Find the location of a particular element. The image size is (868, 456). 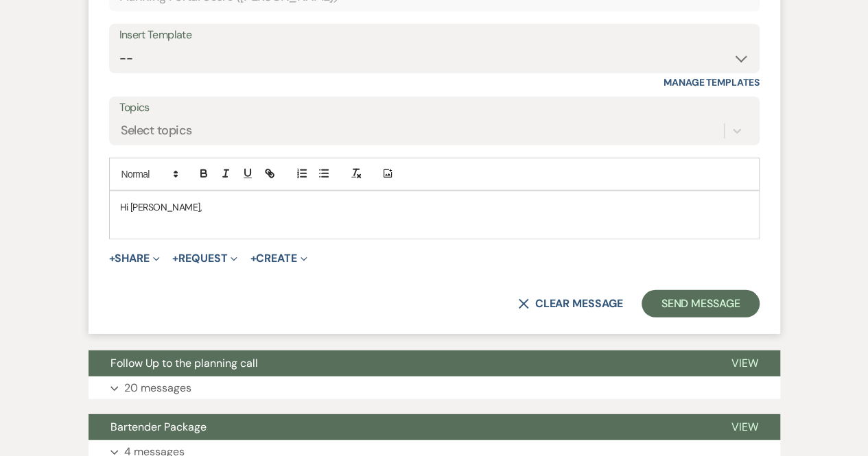

button: Share is located at coordinates (135, 259).